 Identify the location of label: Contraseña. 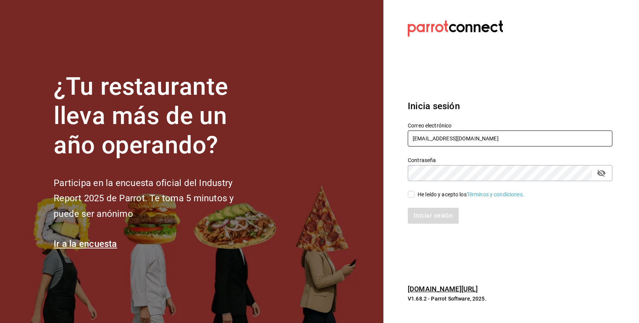
(510, 160).